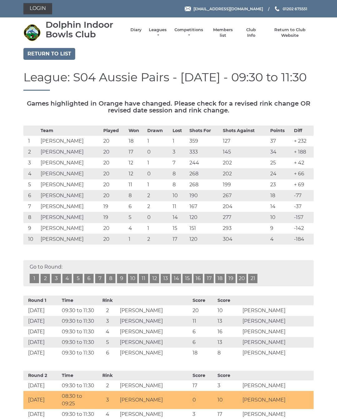 The height and width of the screenshot is (419, 337). I want to click on th: Shots Against, so click(245, 131).